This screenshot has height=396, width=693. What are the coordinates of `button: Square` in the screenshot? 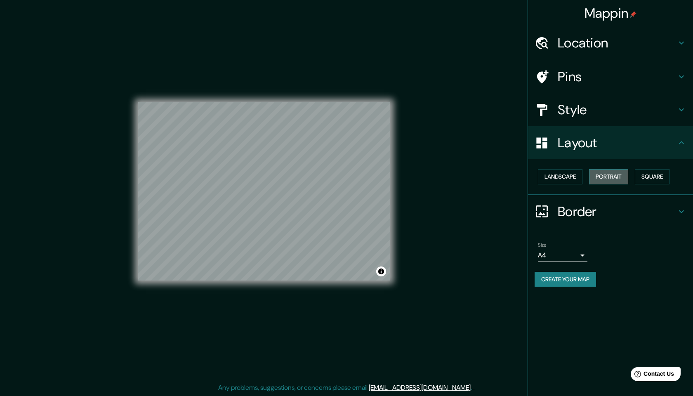 It's located at (652, 177).